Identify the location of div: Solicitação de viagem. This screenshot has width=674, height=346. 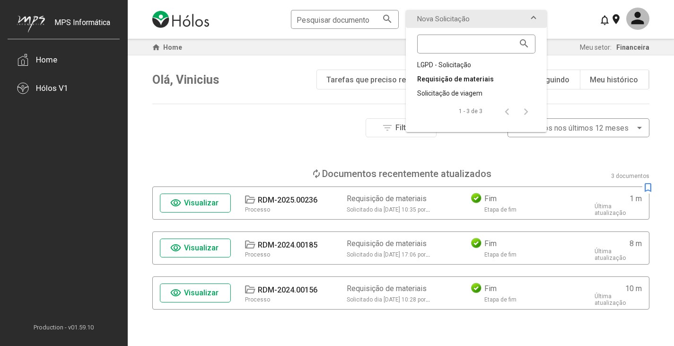
(476, 93).